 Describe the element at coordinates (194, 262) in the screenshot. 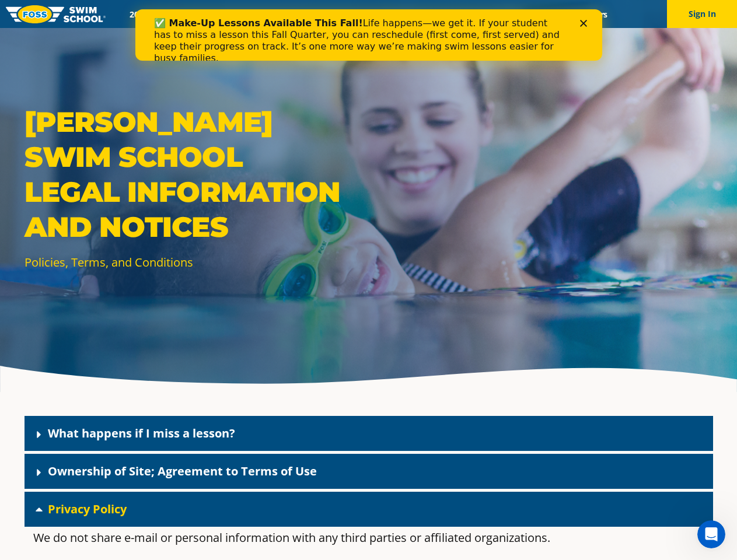

I see `p: Policies, Terms, and Conditions` at that location.